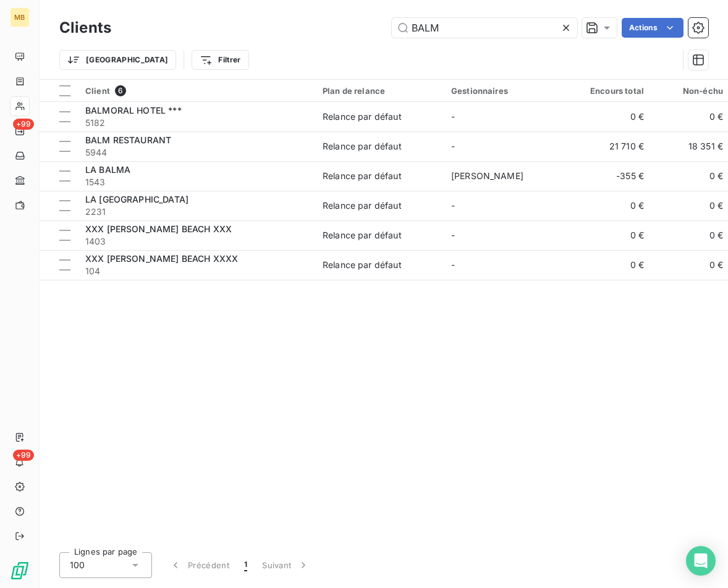 The image size is (728, 588). Describe the element at coordinates (245, 565) in the screenshot. I see `span: 1` at that location.